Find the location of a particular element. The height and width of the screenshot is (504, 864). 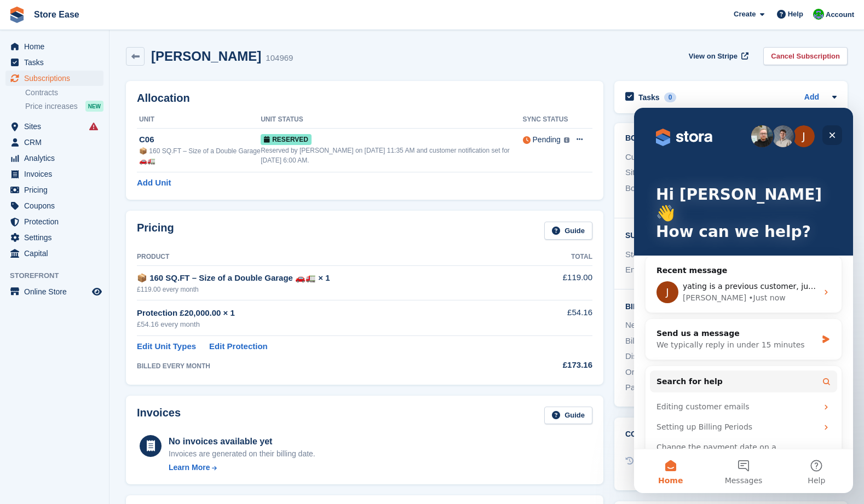

td: £119.00 is located at coordinates (562, 282).